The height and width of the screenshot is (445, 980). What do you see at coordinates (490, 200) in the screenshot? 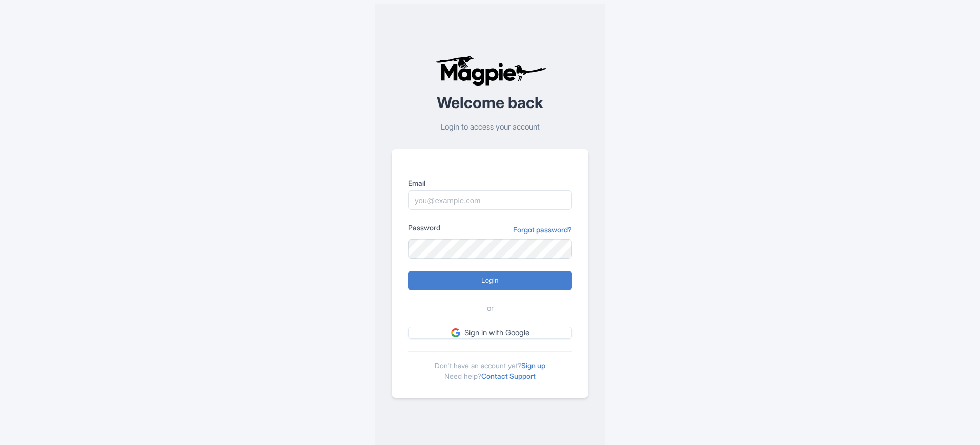
I see `input: you@example.com` at bounding box center [490, 200].